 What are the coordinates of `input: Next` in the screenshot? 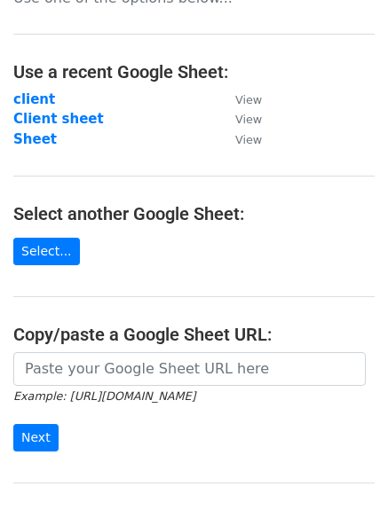 It's located at (36, 438).